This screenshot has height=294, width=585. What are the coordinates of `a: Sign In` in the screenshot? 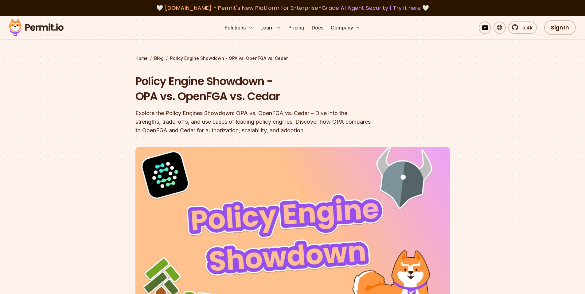 It's located at (560, 28).